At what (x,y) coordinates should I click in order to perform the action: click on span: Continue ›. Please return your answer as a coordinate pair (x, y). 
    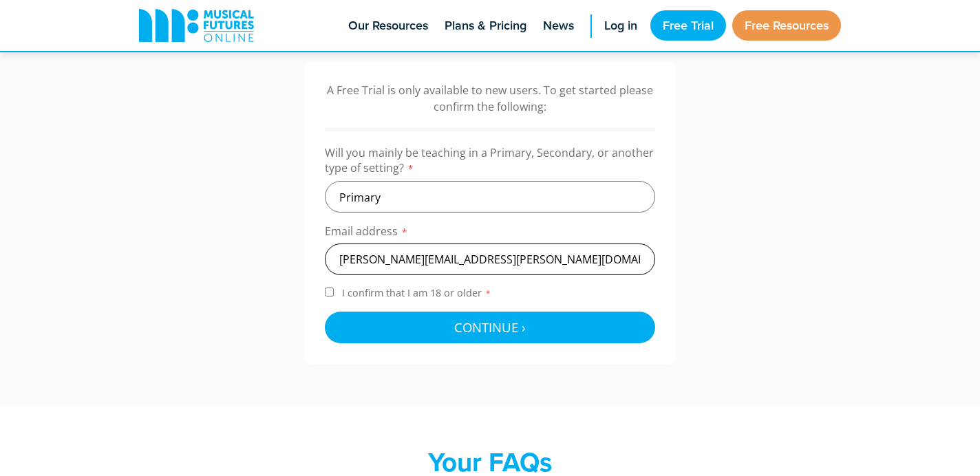
    Looking at the image, I should click on (490, 326).